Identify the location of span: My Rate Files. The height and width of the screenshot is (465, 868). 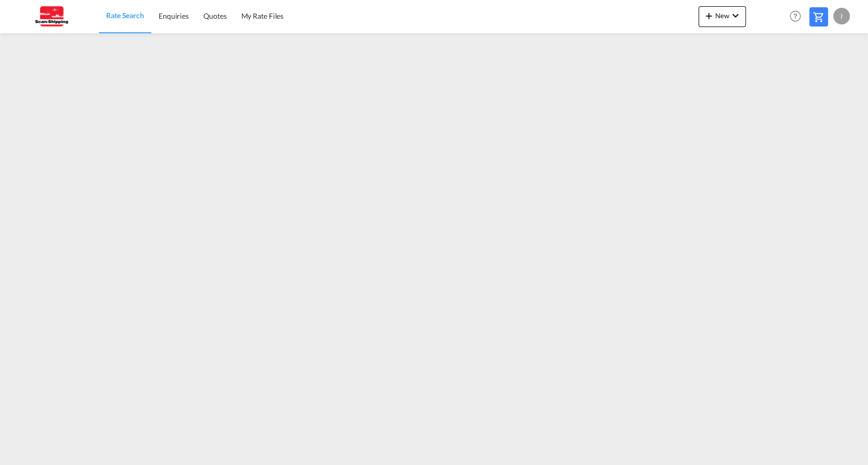
(262, 16).